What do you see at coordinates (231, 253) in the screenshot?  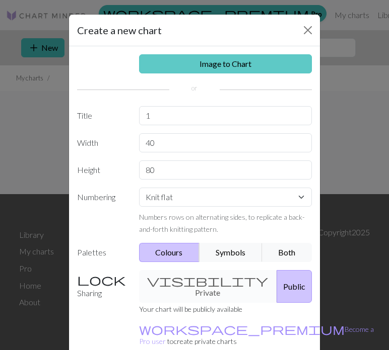 I see `button: Symbols` at bounding box center [231, 253].